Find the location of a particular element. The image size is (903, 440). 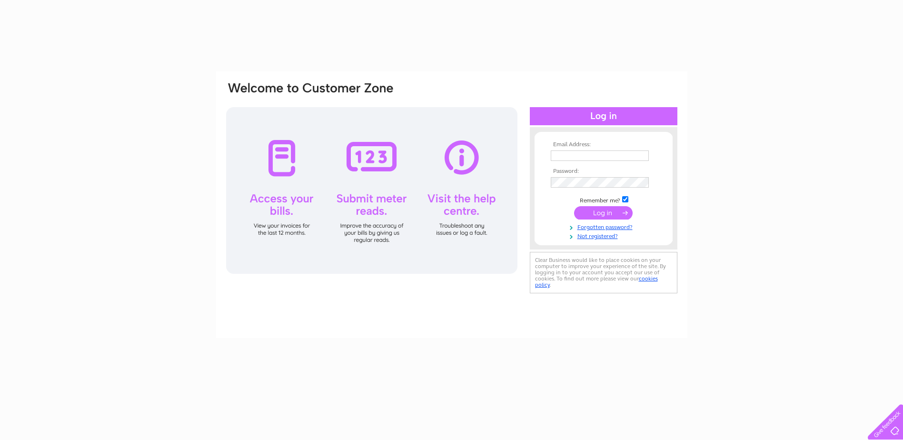

a: cookies policy is located at coordinates (596, 281).